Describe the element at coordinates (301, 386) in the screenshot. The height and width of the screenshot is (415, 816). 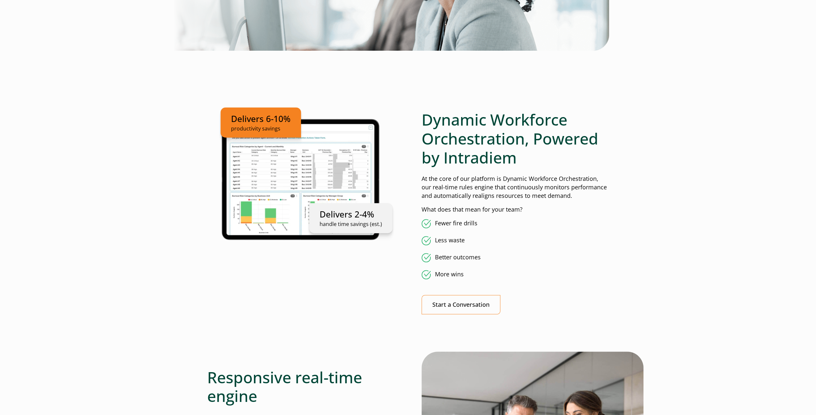
I see `h2: Responsive real-time engine` at that location.